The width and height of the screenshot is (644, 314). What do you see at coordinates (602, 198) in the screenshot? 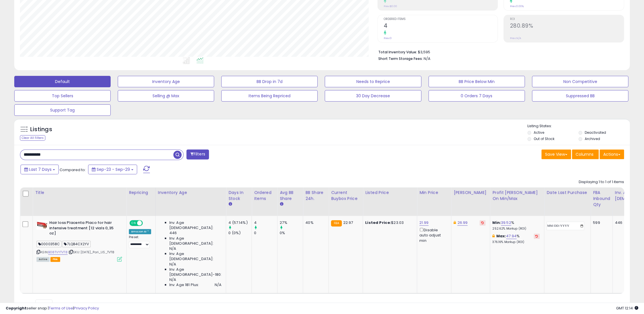
I see `div: FBA inbound Qty` at bounding box center [602, 198].